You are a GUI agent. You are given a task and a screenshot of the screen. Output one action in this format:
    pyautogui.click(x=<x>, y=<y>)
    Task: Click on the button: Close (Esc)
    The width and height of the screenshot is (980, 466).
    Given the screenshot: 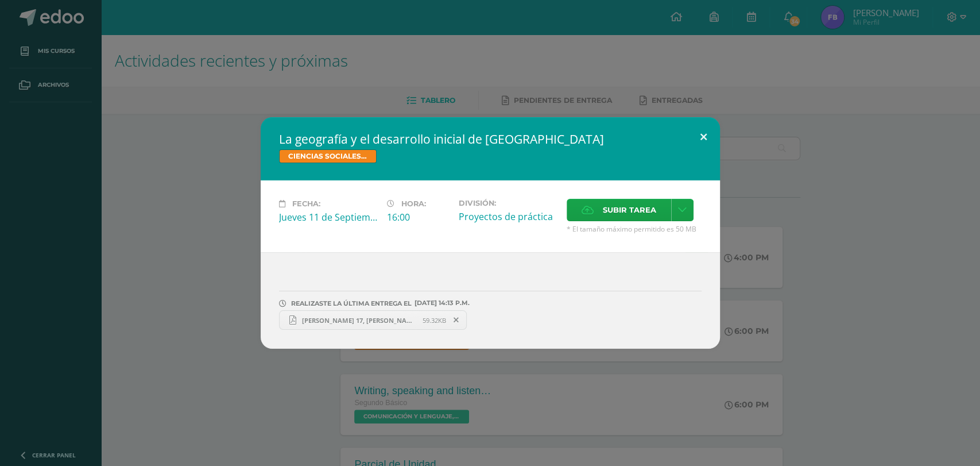 What is the action you would take?
    pyautogui.click(x=703, y=137)
    